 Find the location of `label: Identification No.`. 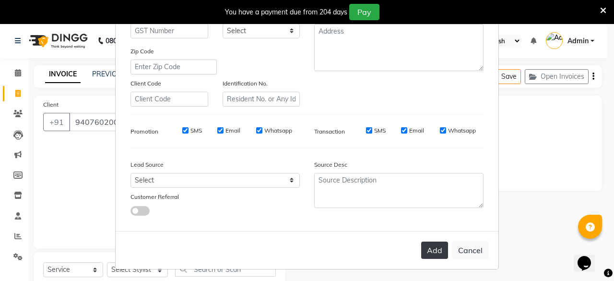

label: Identification No. is located at coordinates (245, 83).